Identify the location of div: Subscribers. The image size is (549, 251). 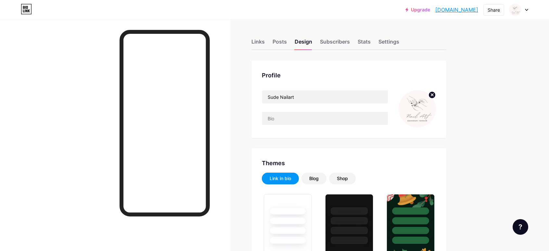
(335, 44).